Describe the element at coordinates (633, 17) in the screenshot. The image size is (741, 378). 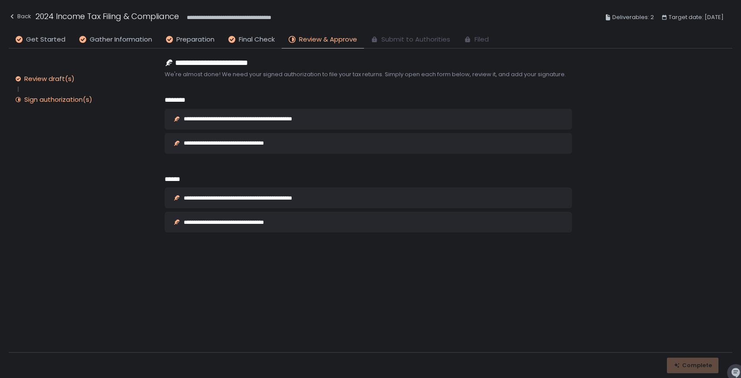
I see `span: Deliverables: 2` at that location.